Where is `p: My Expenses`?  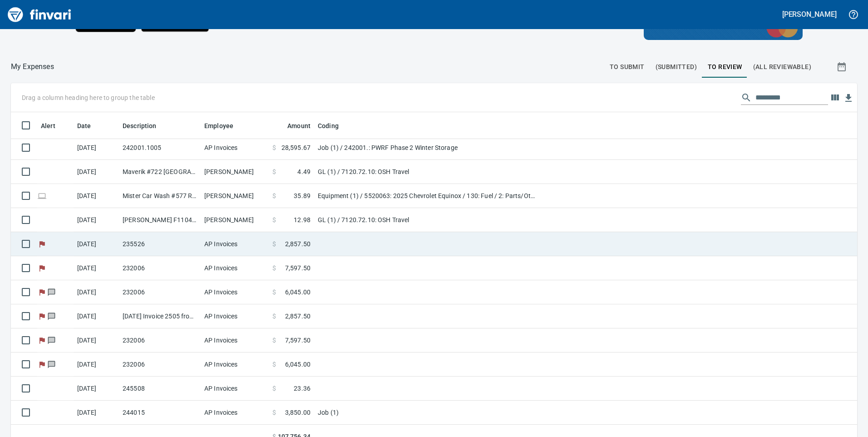
p: My Expenses is located at coordinates (32, 67).